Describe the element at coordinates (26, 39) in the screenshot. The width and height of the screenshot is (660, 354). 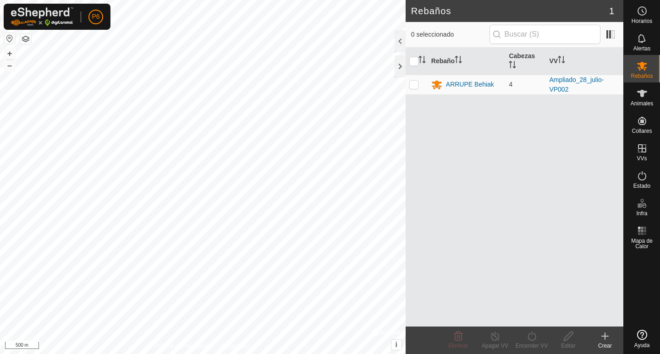
I see `button: Capas del Mapa` at that location.